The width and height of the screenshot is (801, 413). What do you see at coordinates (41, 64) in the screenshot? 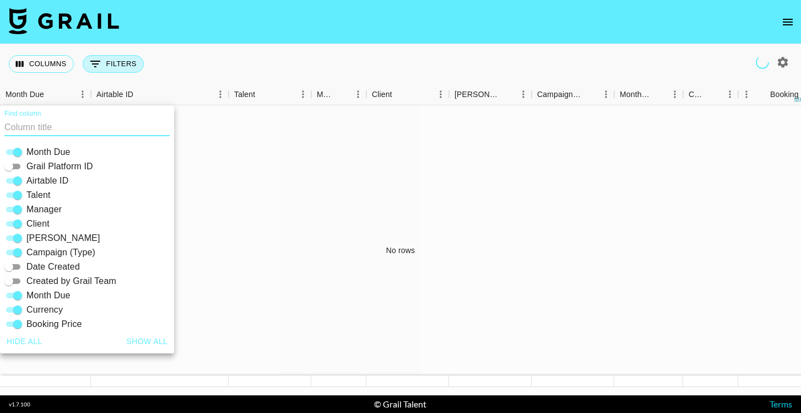
I see `button: Select columns` at bounding box center [41, 64].